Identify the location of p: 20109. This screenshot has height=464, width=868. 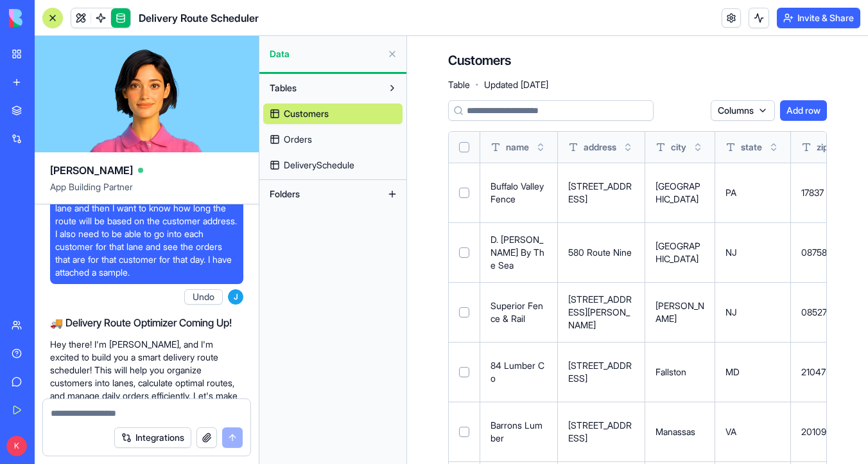
(835, 432).